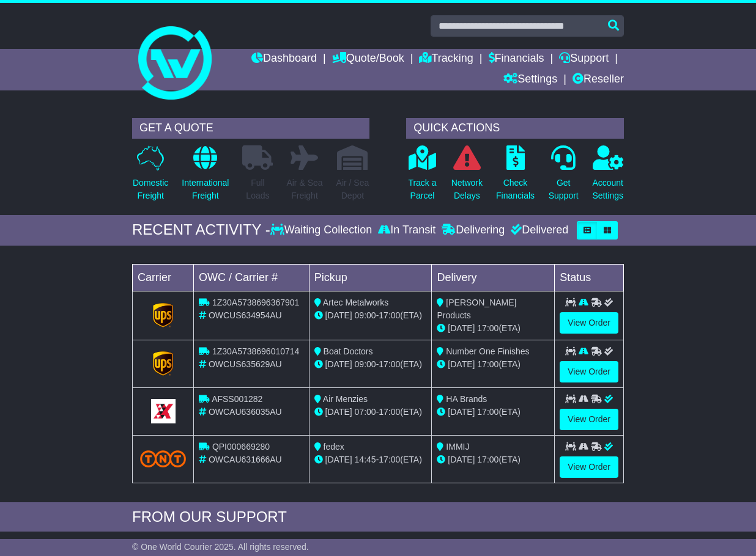 The image size is (756, 556). What do you see at coordinates (378, 517) in the screenshot?
I see `div: FROM OUR SUPPORT` at bounding box center [378, 517].